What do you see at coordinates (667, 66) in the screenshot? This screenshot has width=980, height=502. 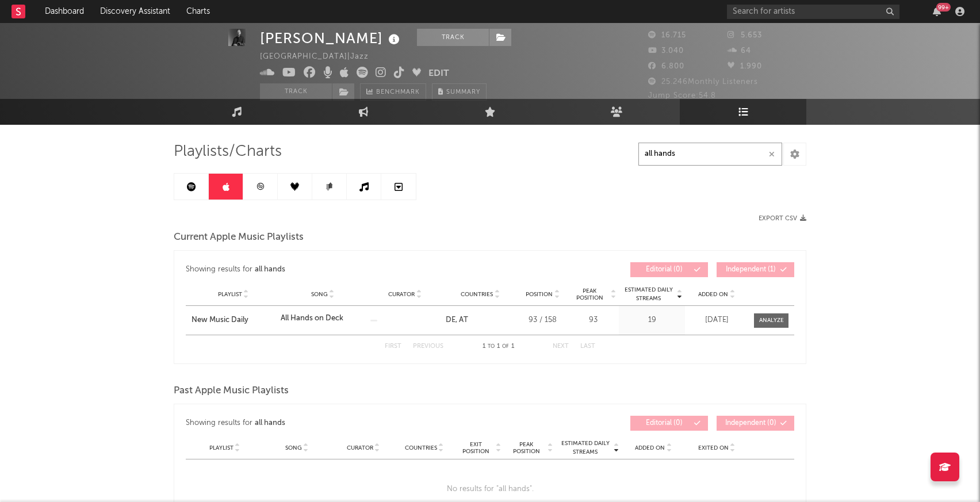 I see `span: 6.800` at bounding box center [667, 66].